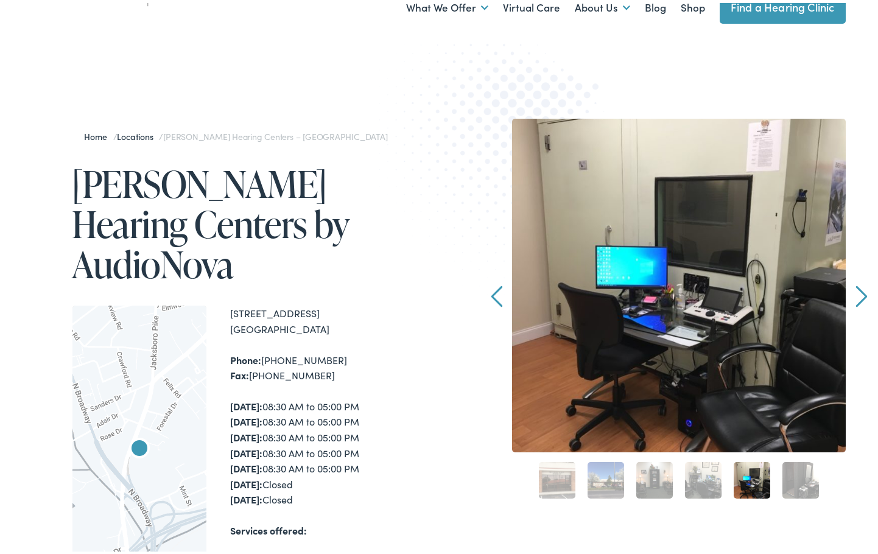 This screenshot has height=554, width=878. I want to click on strong: Phone:, so click(246, 357).